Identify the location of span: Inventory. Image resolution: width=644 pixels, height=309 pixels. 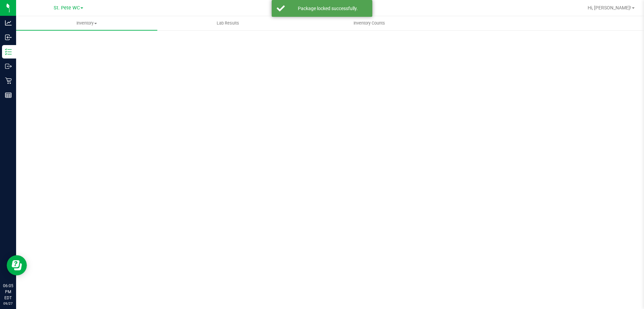
(87, 23).